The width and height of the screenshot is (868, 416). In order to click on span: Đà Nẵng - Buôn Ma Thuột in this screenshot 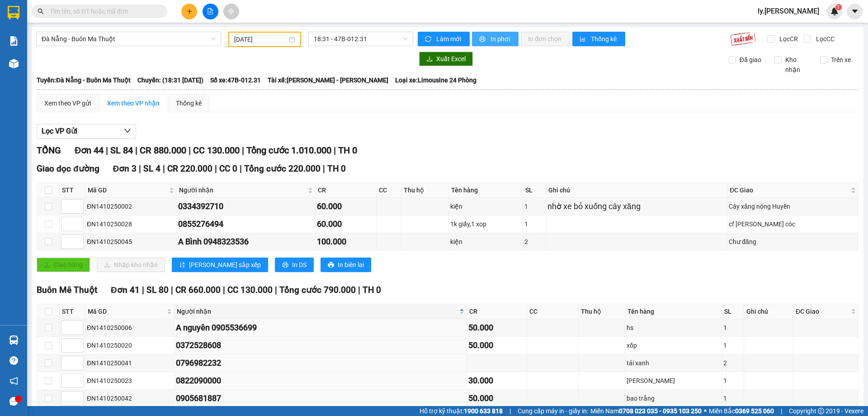, I will do `click(128, 39)`.